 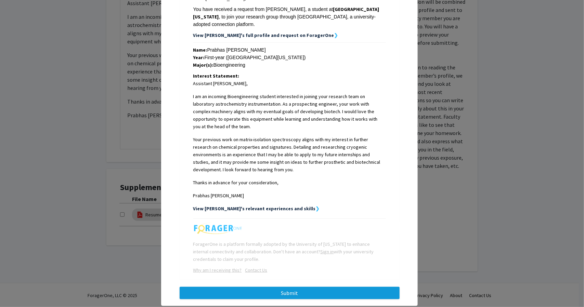 What do you see at coordinates (289, 293) in the screenshot?
I see `button: Submit` at bounding box center [289, 293].